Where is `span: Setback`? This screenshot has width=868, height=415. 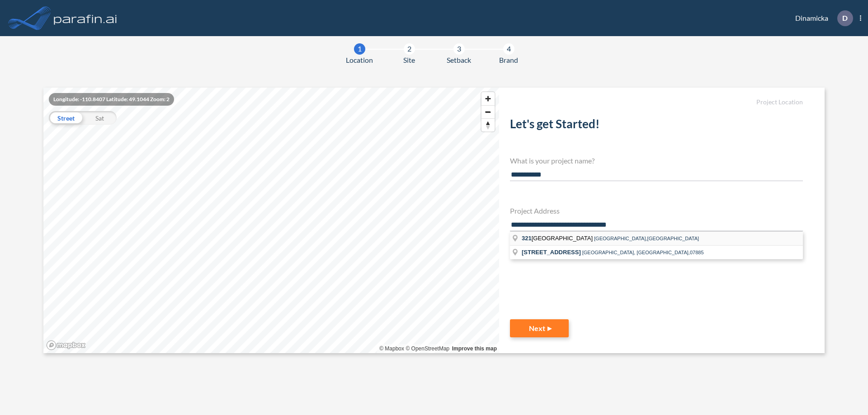 span: Setback is located at coordinates (459, 60).